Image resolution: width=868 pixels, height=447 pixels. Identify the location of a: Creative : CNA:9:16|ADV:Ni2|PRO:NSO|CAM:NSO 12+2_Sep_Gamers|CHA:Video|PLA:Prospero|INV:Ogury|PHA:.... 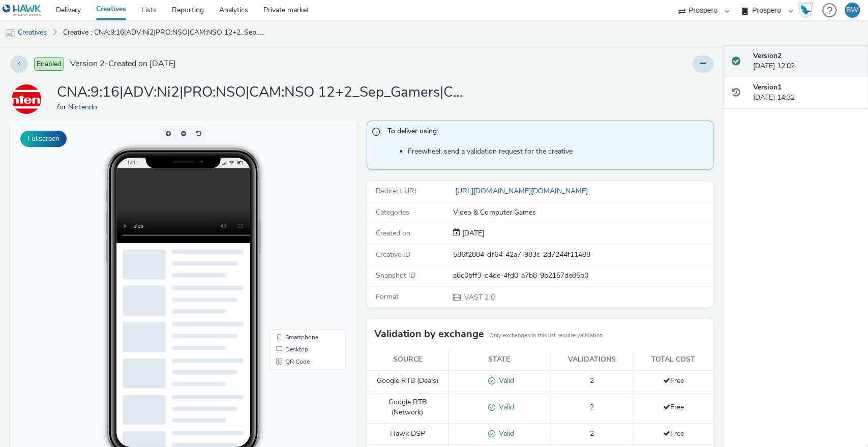
(166, 33).